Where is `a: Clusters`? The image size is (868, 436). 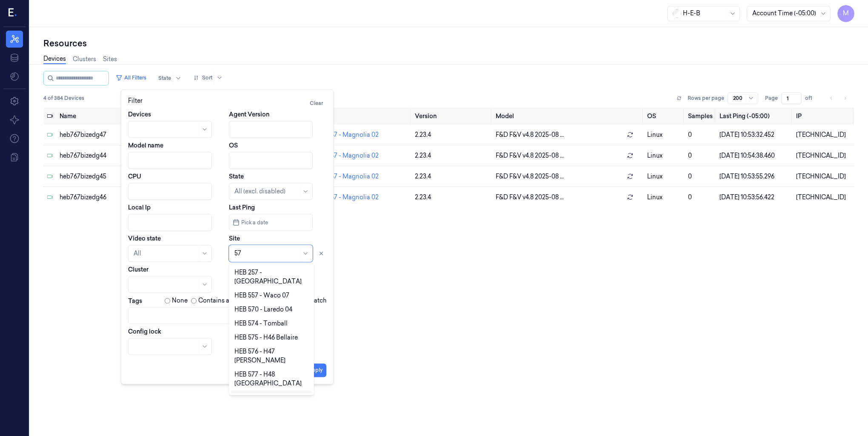
a: Clusters is located at coordinates (84, 59).